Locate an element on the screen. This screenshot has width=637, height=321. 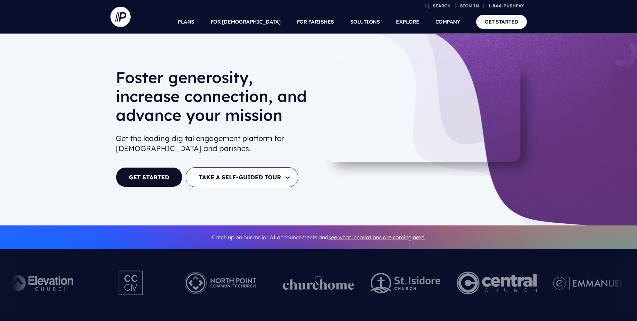
img: Pushpay_Logo__NorthPoint is located at coordinates (220, 283).